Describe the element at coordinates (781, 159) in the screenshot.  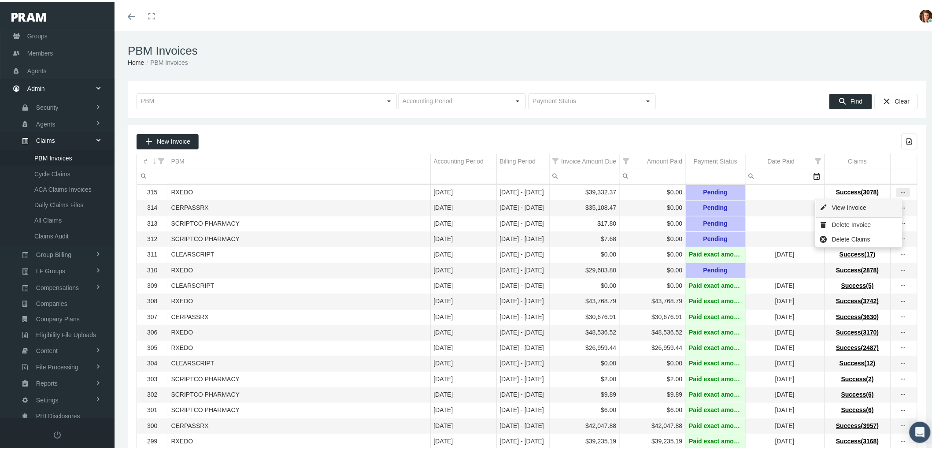
I see `div: Date Paid` at that location.